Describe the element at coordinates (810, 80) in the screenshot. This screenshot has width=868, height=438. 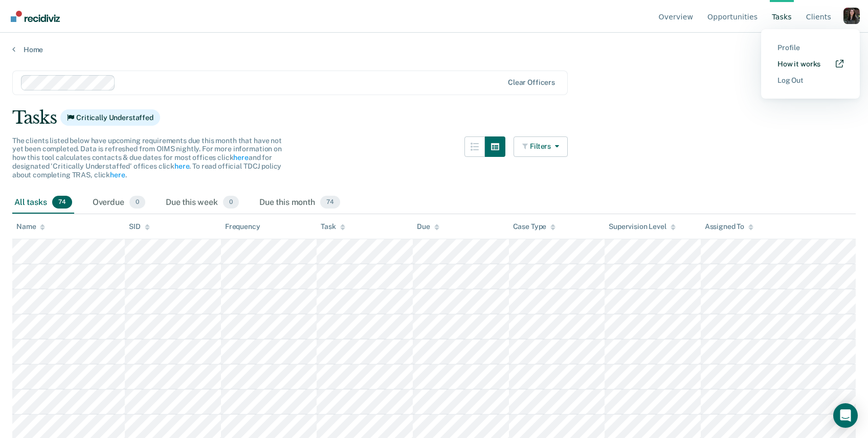
I see `a: Log Out` at that location.